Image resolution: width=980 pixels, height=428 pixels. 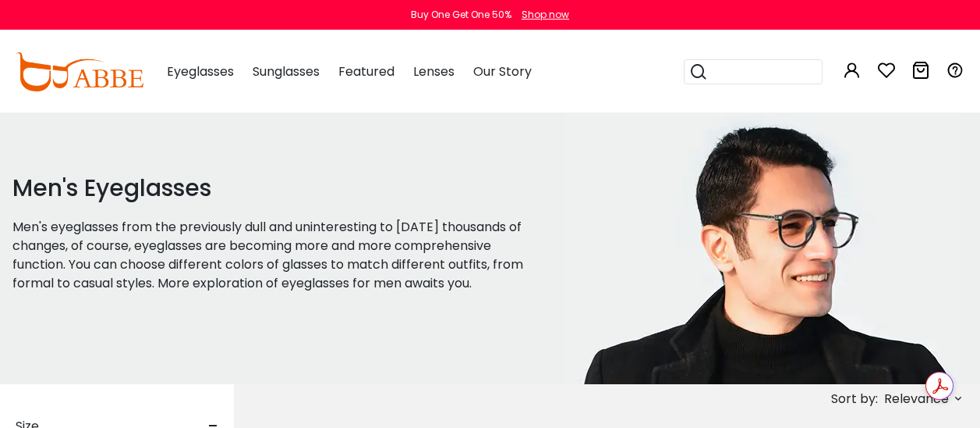 What do you see at coordinates (917, 399) in the screenshot?
I see `span: Relevance` at bounding box center [917, 399].